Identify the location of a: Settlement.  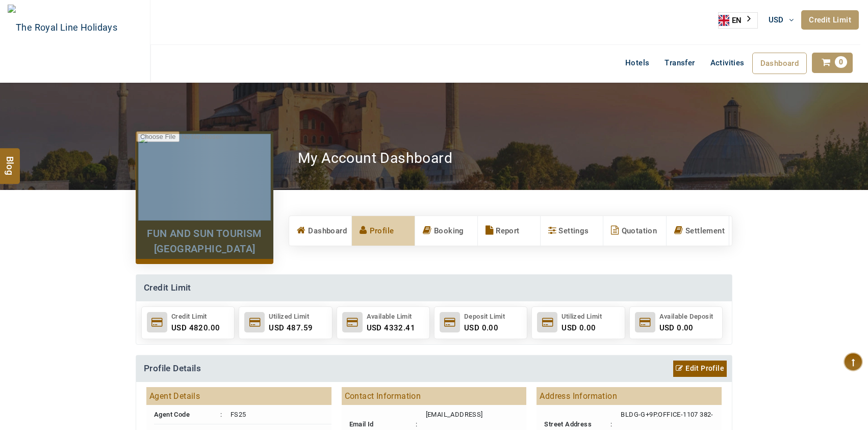
(698, 231).